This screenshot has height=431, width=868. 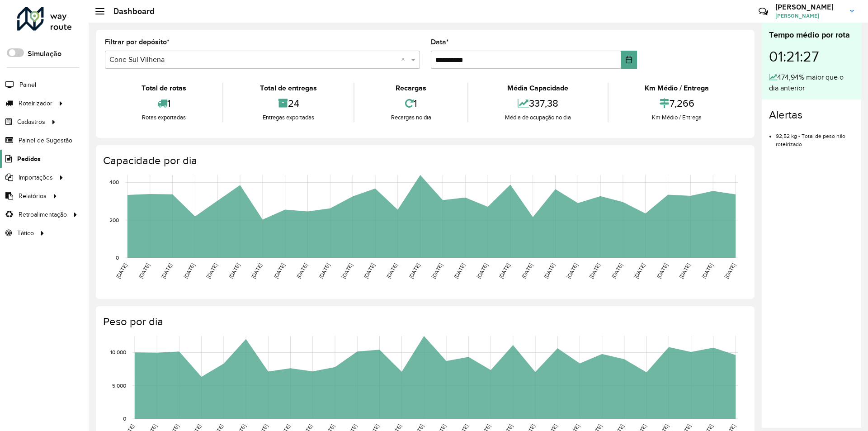 I want to click on div: Recargas no dia, so click(x=411, y=118).